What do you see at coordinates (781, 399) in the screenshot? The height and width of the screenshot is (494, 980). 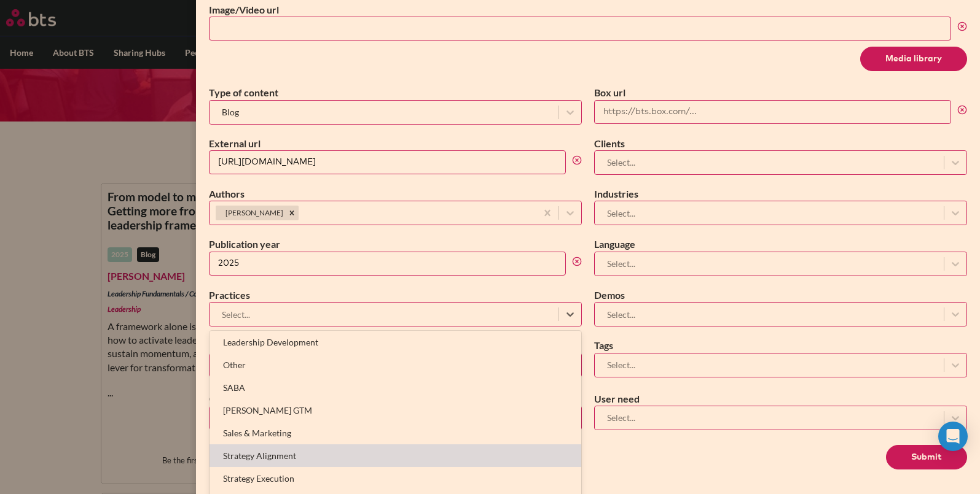 I see `label: User need` at bounding box center [781, 399].